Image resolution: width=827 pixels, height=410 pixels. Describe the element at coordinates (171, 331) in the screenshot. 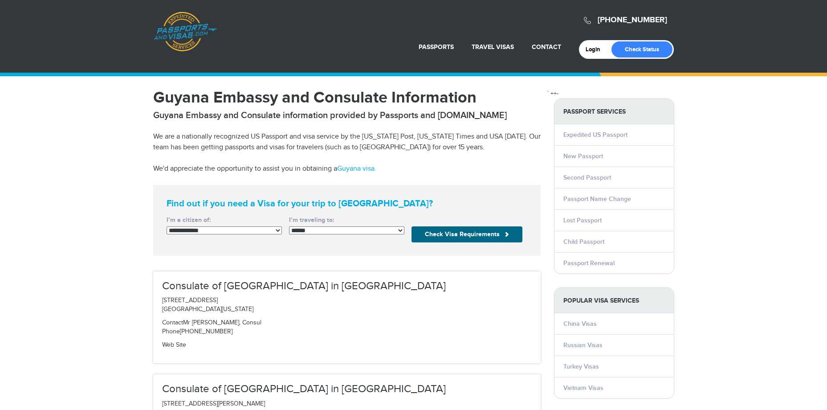

I see `span: Phone` at that location.